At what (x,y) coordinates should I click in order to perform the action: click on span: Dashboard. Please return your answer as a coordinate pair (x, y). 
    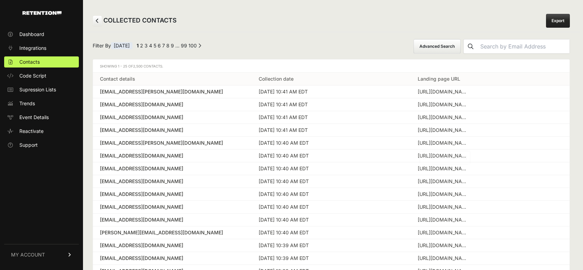
    Looking at the image, I should click on (32, 34).